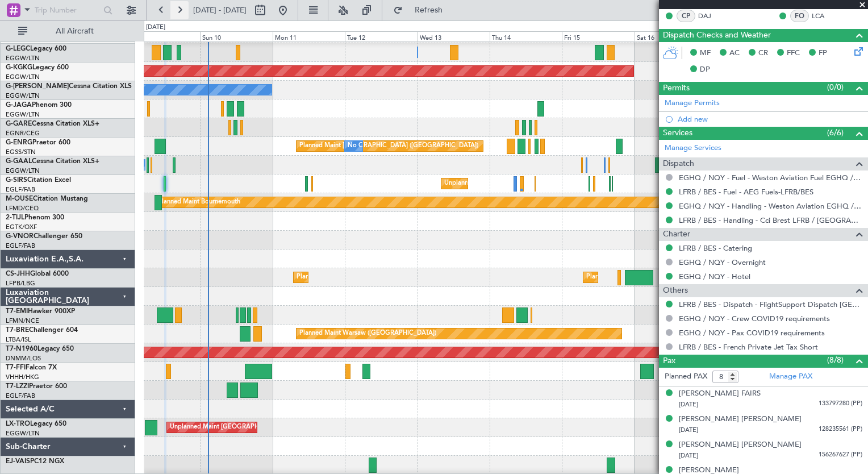 This screenshot has width=868, height=474. Describe the element at coordinates (31, 368) in the screenshot. I see `a: T7-FFIFalcon 7X` at that location.